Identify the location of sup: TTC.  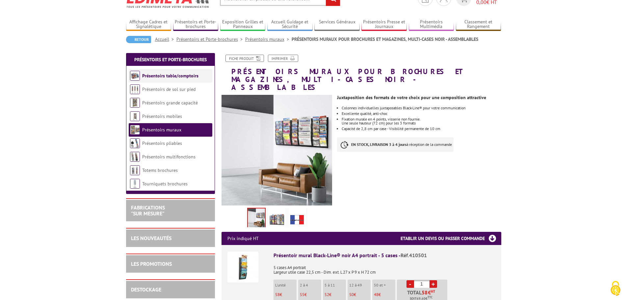
(430, 297).